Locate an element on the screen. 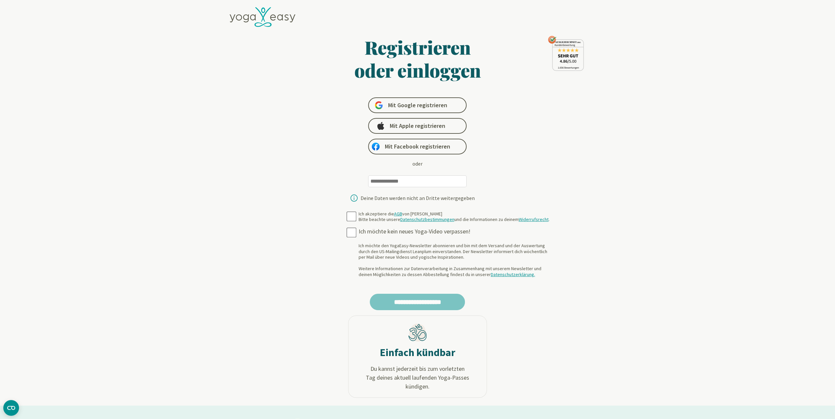  span: Mit Facebook registrieren is located at coordinates (417, 147).